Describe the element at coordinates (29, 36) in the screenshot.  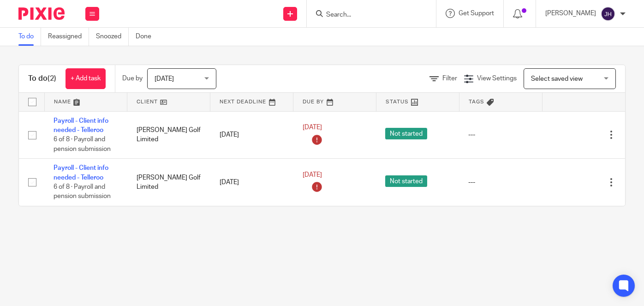
I see `a: To do` at that location.